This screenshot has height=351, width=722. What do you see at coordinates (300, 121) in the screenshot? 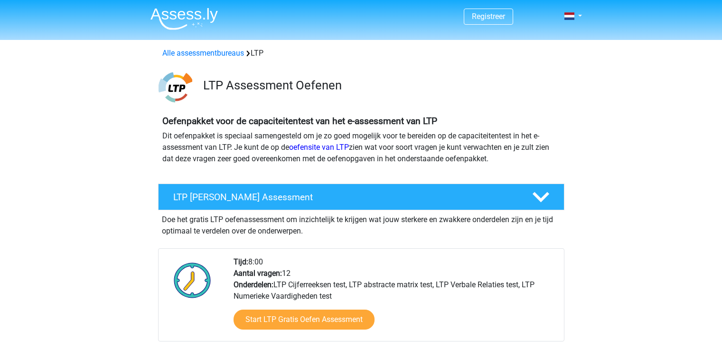
I see `b: Oefenpakket voor de capaciteitentest van het e-assessment van LTP` at bounding box center [300, 121].